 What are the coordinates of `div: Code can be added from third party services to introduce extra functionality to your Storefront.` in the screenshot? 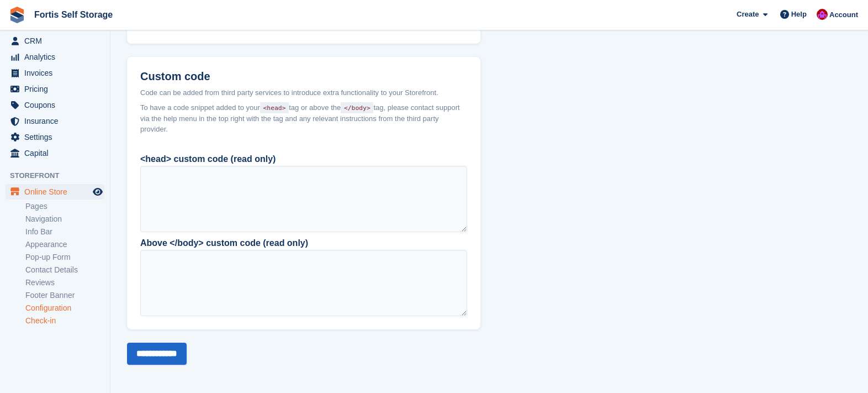 It's located at (304, 92).